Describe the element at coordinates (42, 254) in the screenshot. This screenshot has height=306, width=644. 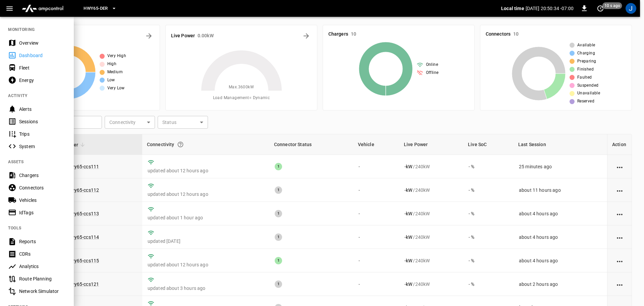
I see `div: CDRs` at that location.